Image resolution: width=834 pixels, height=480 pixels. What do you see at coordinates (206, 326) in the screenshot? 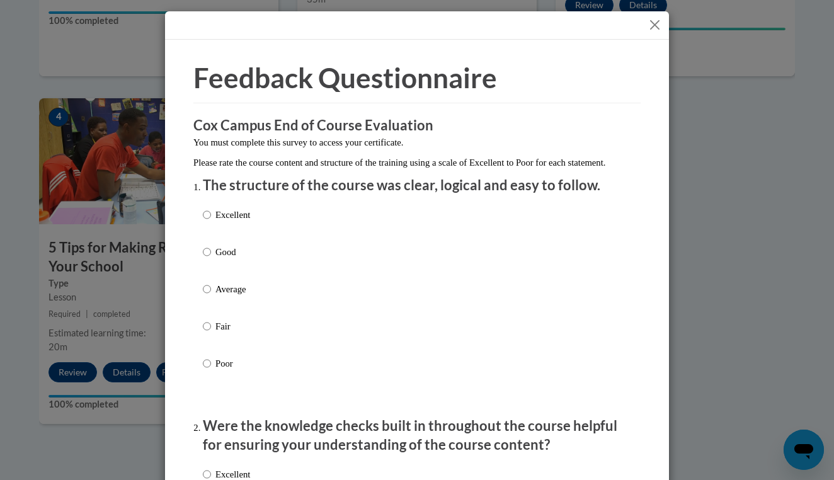
I see `input: Fair` at bounding box center [206, 326].